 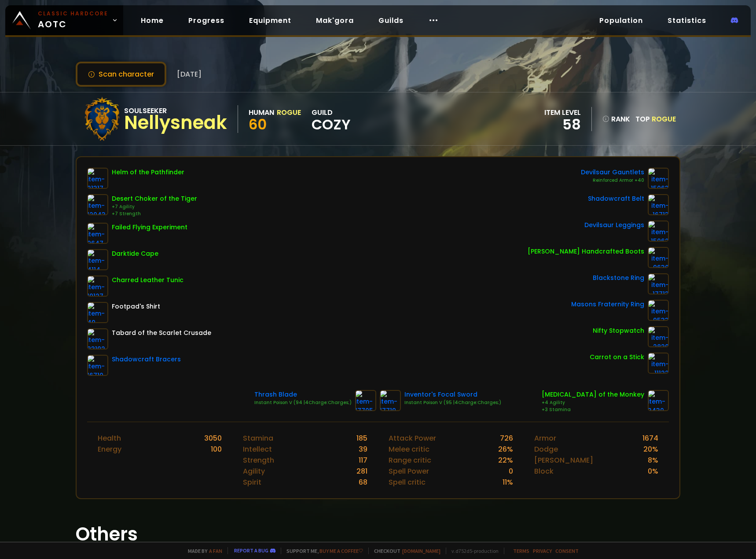 What do you see at coordinates (154, 199) in the screenshot?
I see `div: Desert Choker of the Tiger` at bounding box center [154, 199].